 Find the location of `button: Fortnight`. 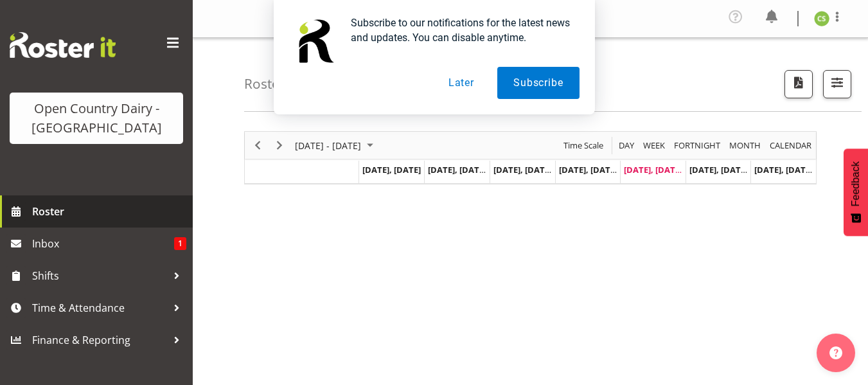

button: Fortnight is located at coordinates (698, 146).